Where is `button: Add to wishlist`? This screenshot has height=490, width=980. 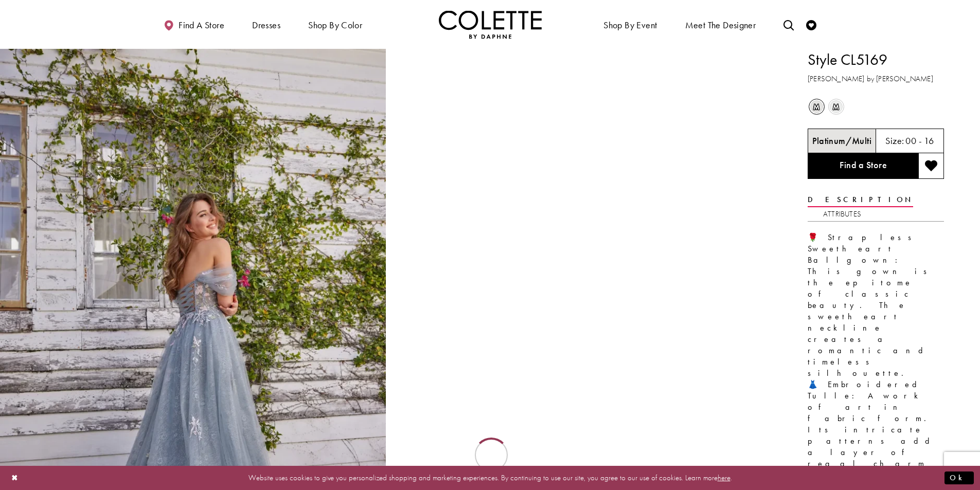
button: Add to wishlist is located at coordinates (931, 166).